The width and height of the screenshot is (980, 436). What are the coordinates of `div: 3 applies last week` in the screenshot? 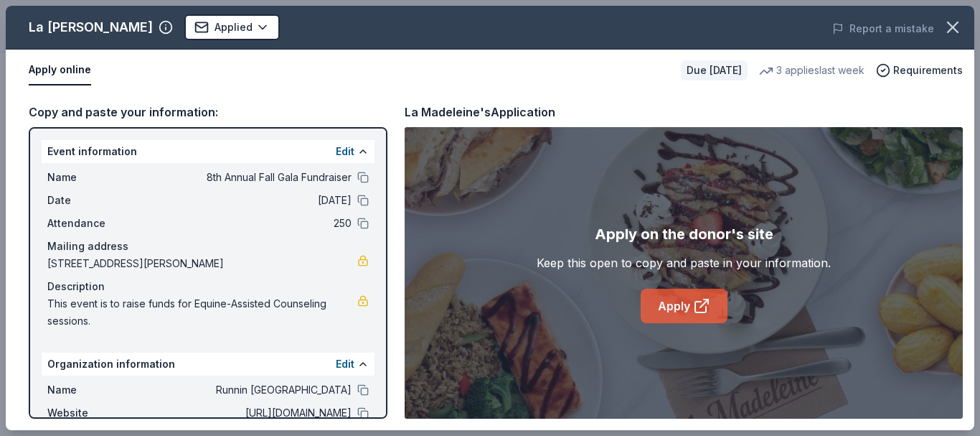 It's located at (811, 71).